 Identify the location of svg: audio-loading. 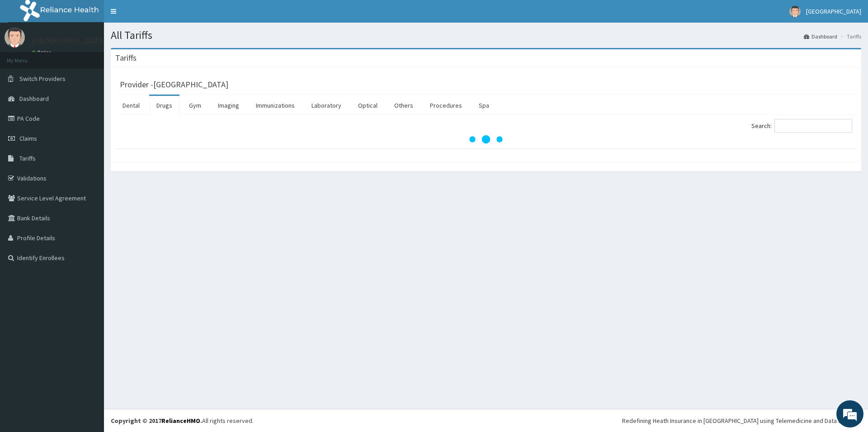
(486, 139).